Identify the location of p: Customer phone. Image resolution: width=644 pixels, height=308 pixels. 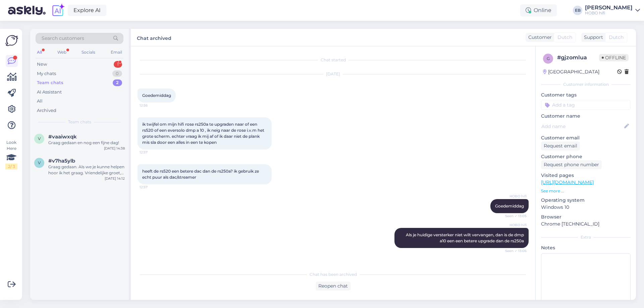
(586, 157).